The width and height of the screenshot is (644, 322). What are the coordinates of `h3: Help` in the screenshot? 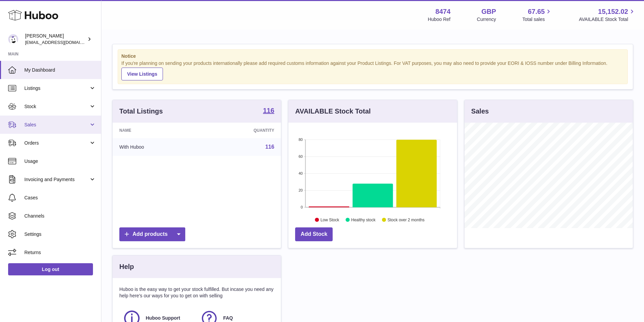 It's located at (126, 266).